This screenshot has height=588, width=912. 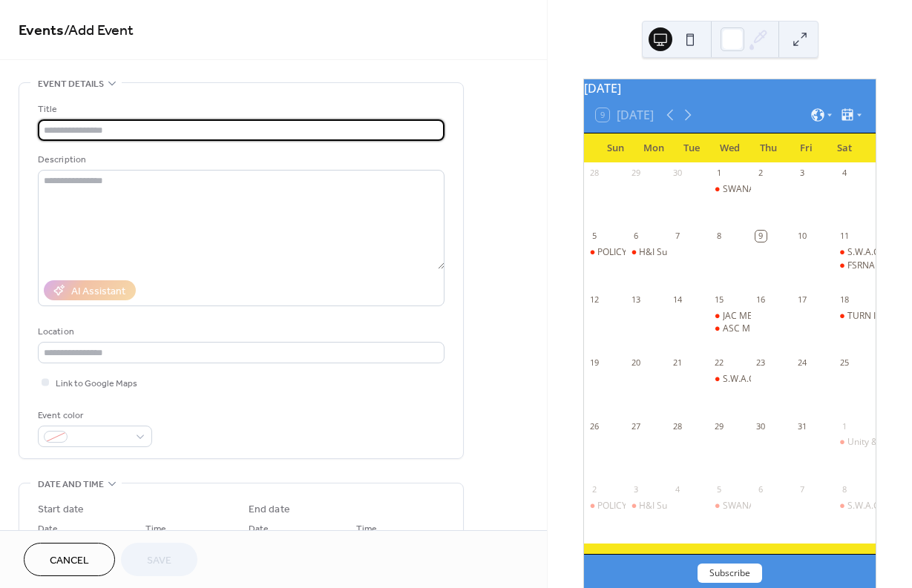 What do you see at coordinates (239, 160) in the screenshot?
I see `div: Description` at bounding box center [239, 160].